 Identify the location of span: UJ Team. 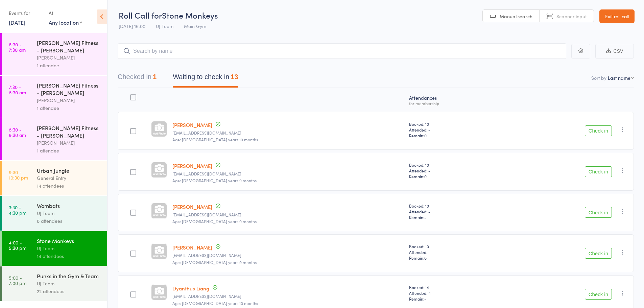
(165, 26).